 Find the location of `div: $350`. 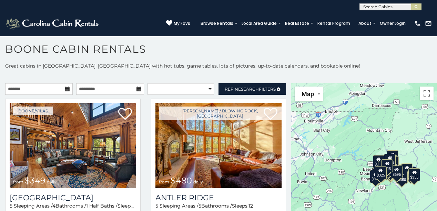

div: $350 is located at coordinates (402, 177).